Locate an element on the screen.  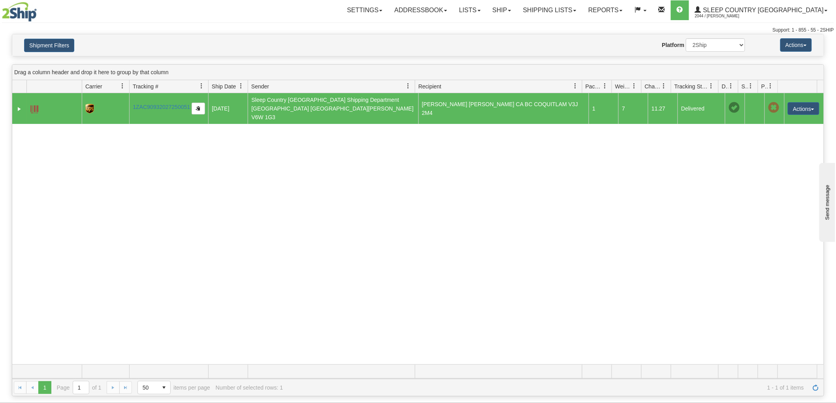
a: Delivery Status filter column settings is located at coordinates (731, 86).